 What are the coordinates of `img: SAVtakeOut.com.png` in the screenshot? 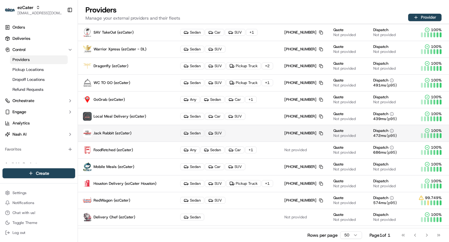 It's located at (87, 32).